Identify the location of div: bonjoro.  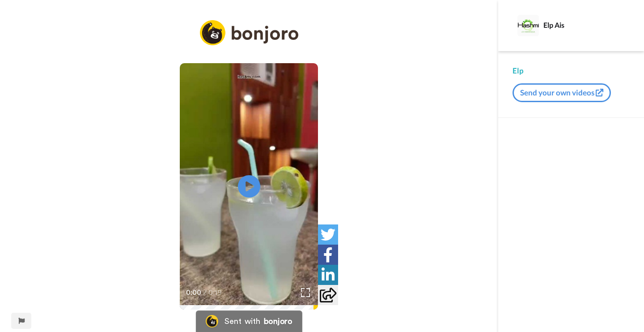
(278, 321).